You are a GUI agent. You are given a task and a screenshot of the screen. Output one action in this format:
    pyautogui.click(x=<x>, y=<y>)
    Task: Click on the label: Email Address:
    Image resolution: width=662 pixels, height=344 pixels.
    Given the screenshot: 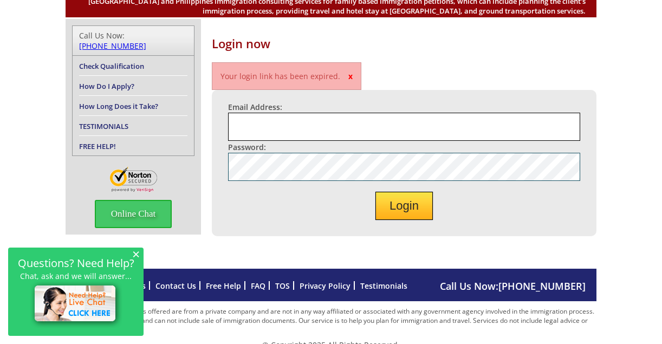 What is the action you would take?
    pyautogui.click(x=255, y=107)
    